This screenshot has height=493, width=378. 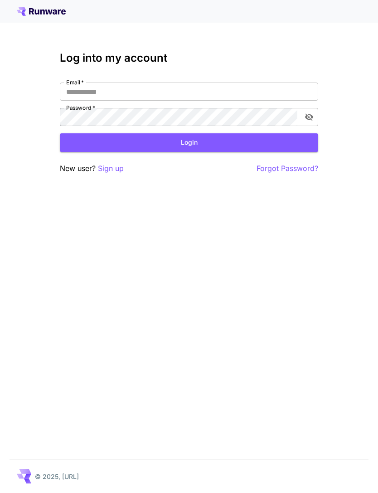 What do you see at coordinates (288, 168) in the screenshot?
I see `p: Forgot Password?` at bounding box center [288, 168].